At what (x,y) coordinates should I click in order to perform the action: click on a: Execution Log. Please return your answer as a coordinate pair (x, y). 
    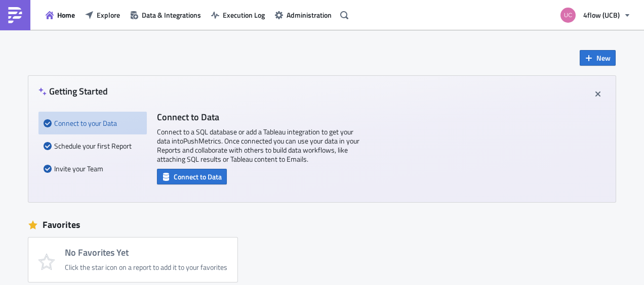
    Looking at the image, I should click on (238, 15).